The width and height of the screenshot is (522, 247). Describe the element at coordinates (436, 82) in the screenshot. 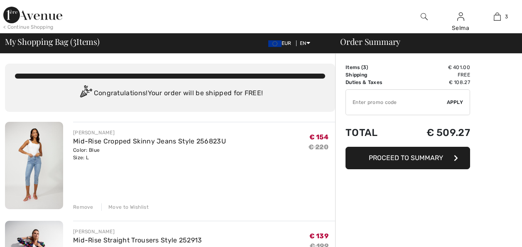

I see `td: € 108.27` at that location.